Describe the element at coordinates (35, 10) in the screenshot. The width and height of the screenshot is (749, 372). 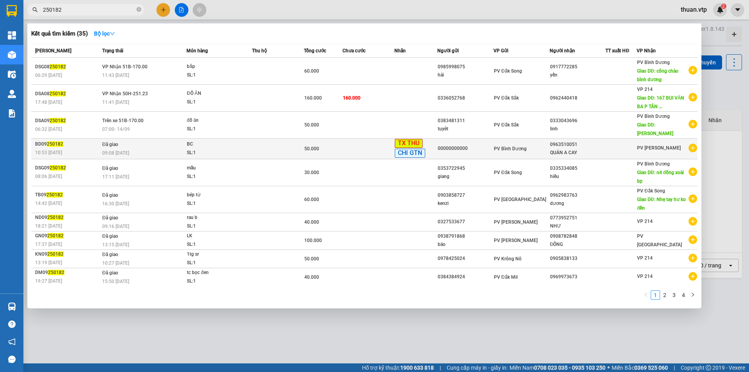
I see `span: search` at that location.